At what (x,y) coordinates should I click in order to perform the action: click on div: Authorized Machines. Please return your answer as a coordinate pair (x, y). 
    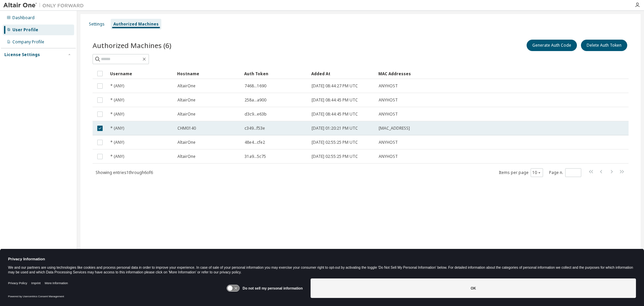
    Looking at the image, I should click on (135, 24).